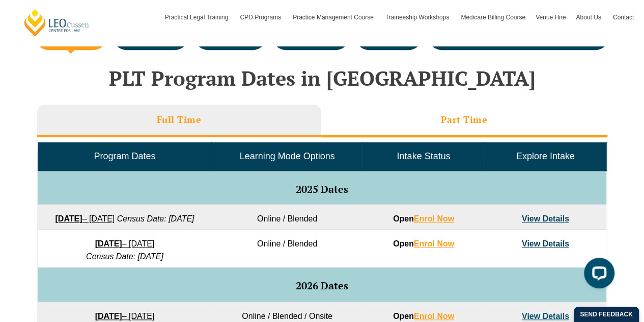 The width and height of the screenshot is (644, 322). I want to click on span: 2026 Dates, so click(322, 285).